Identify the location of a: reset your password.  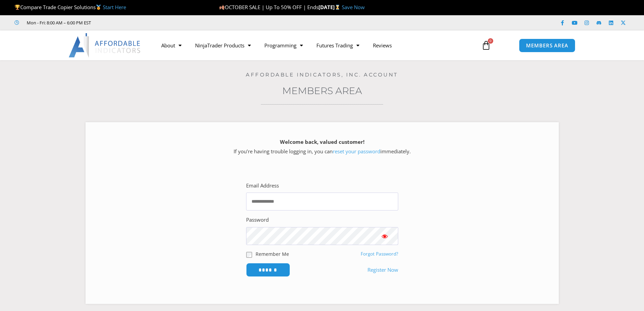
(356, 151).